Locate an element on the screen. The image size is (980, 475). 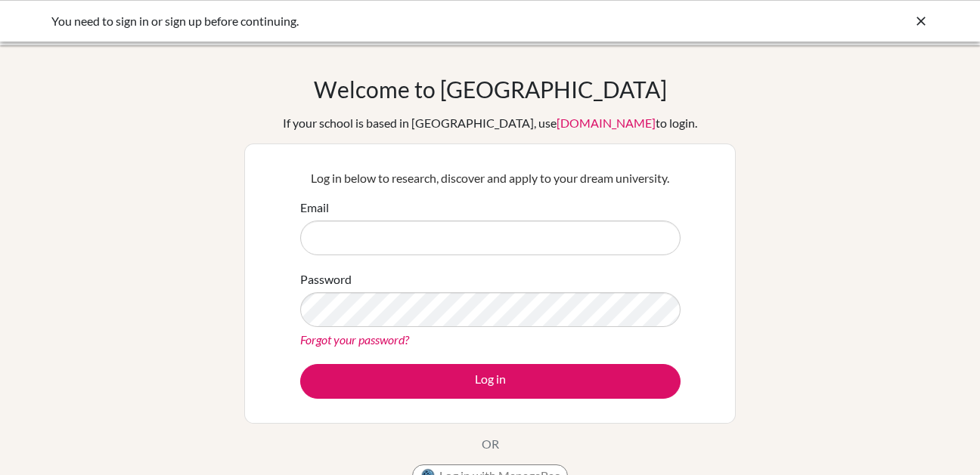
label: Password is located at coordinates (326, 280).